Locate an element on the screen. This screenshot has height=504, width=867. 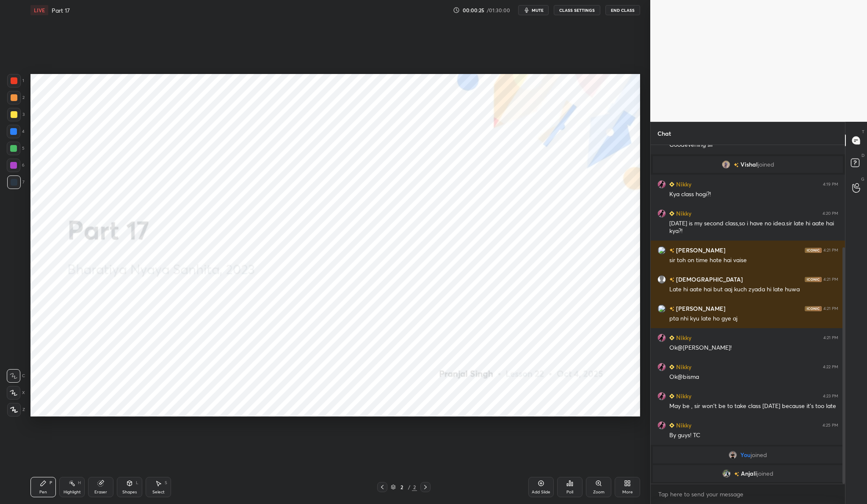
div: Add Slide is located at coordinates (541, 492).